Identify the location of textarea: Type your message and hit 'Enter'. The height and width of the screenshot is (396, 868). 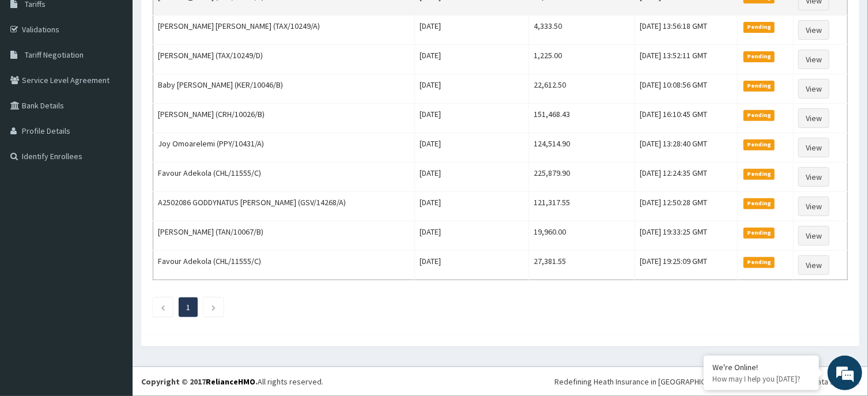
(113, 289).